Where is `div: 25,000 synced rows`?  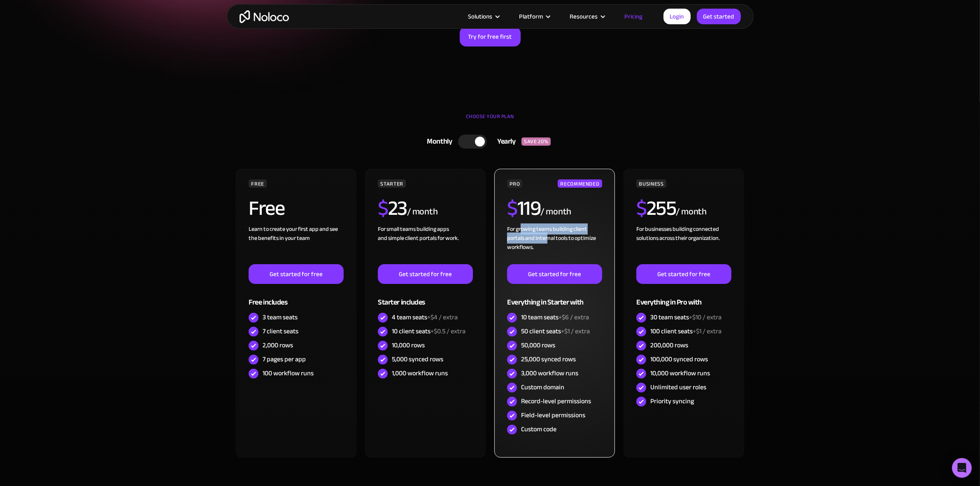 div: 25,000 synced rows is located at coordinates (548, 360).